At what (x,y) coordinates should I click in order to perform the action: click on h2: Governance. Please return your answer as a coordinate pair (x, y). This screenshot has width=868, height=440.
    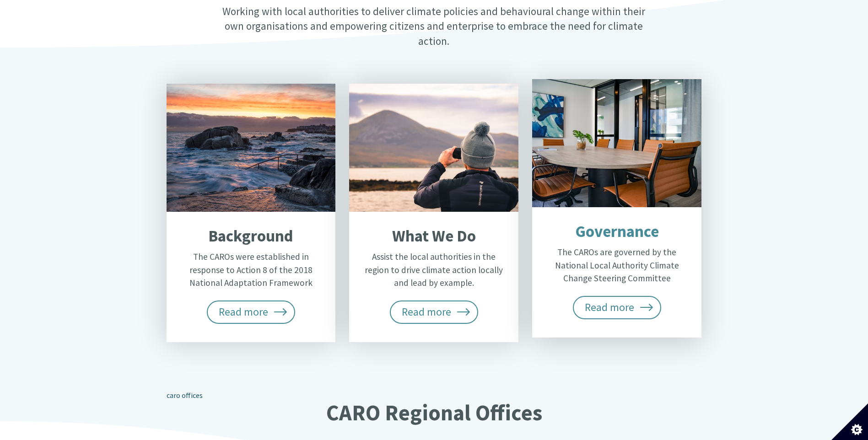
    Looking at the image, I should click on (617, 231).